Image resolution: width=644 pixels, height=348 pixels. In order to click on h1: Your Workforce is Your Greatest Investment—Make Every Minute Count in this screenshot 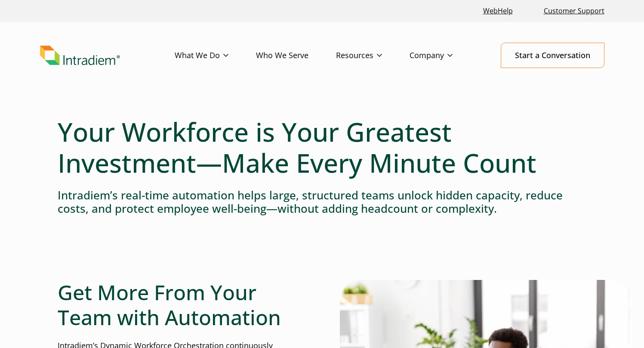, I will do `click(322, 147)`.